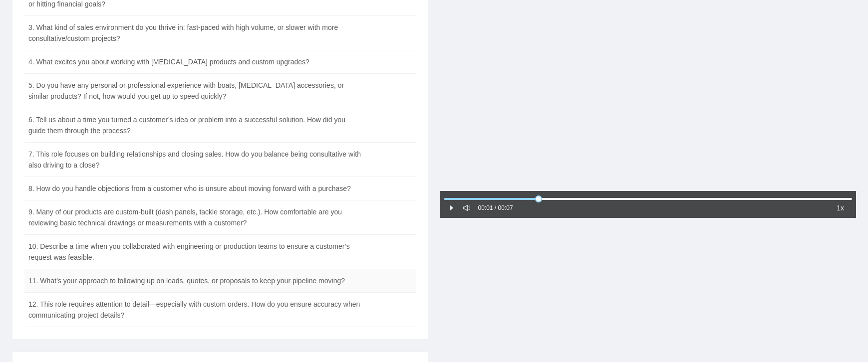  Describe the element at coordinates (467, 208) in the screenshot. I see `span: sound` at that location.